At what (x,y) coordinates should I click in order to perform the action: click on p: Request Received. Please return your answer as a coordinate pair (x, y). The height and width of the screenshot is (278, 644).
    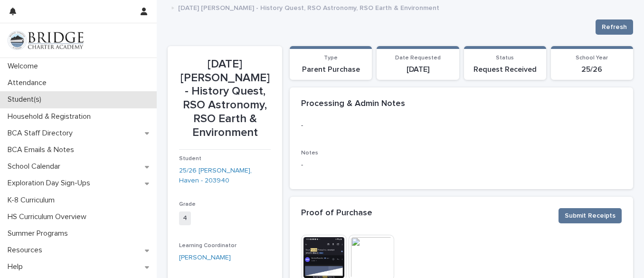
    Looking at the image, I should click on (505, 69).